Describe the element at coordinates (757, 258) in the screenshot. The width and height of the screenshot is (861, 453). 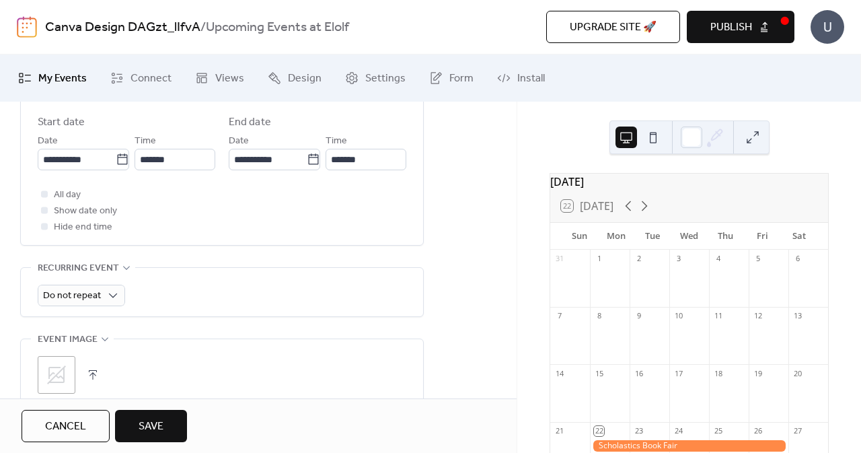
I see `div: 5` at that location.